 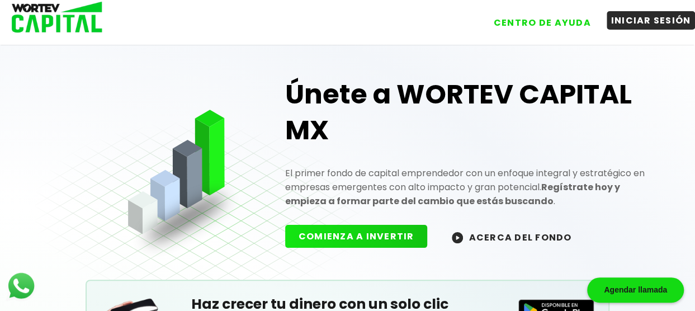 I want to click on img: wortev-capital-acerca-del-fondo, so click(x=458, y=238).